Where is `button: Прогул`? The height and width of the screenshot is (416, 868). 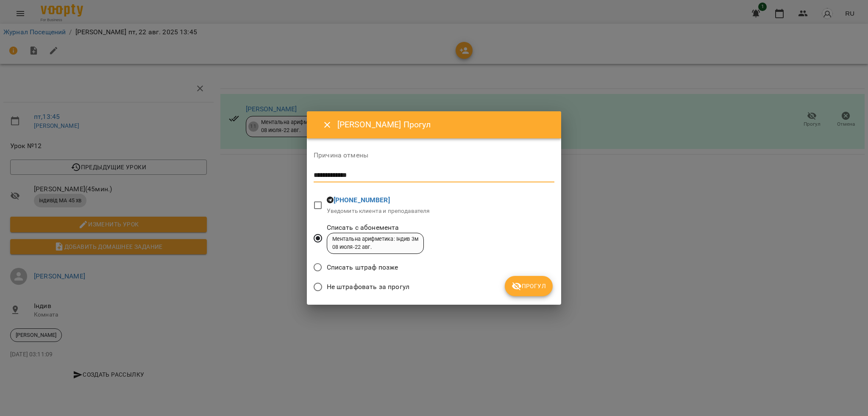 button: Прогул is located at coordinates (528, 286).